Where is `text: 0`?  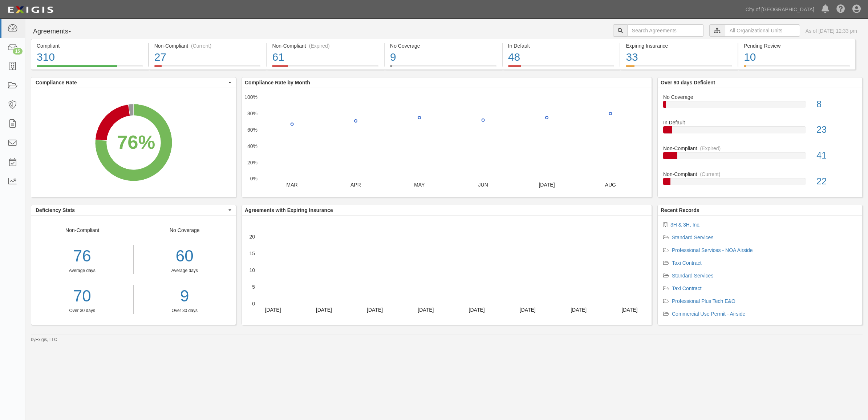
text: 0 is located at coordinates (254, 304).